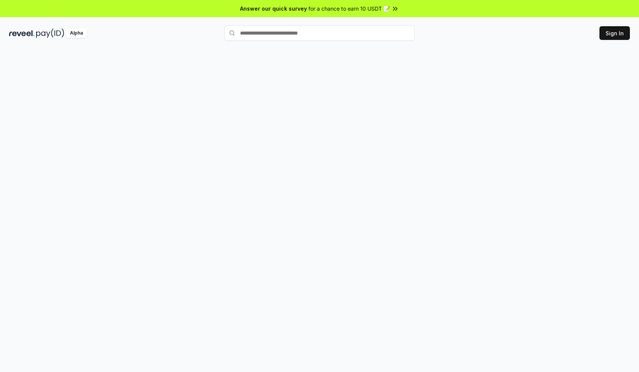 Image resolution: width=639 pixels, height=372 pixels. I want to click on img: pay_id, so click(50, 33).